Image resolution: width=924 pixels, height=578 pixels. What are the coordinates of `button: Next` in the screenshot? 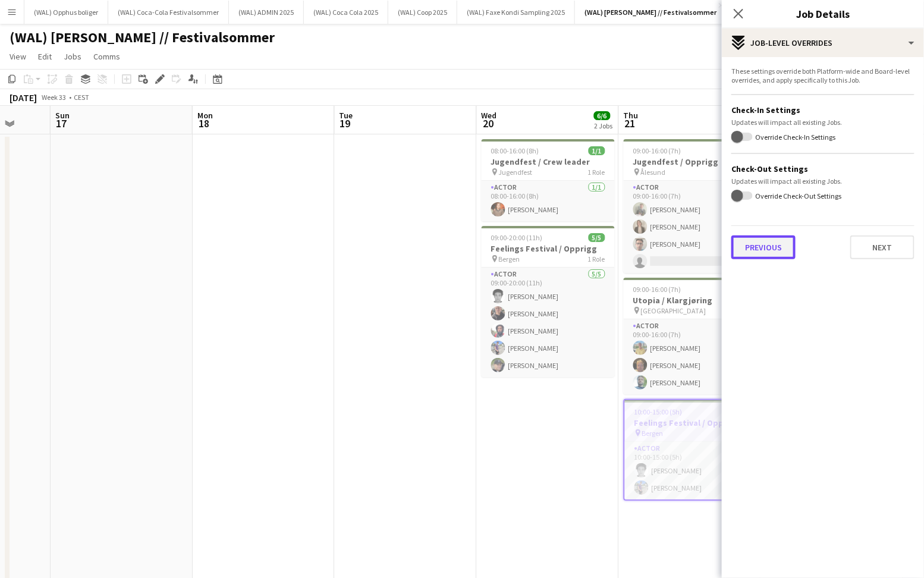 It's located at (882, 248).